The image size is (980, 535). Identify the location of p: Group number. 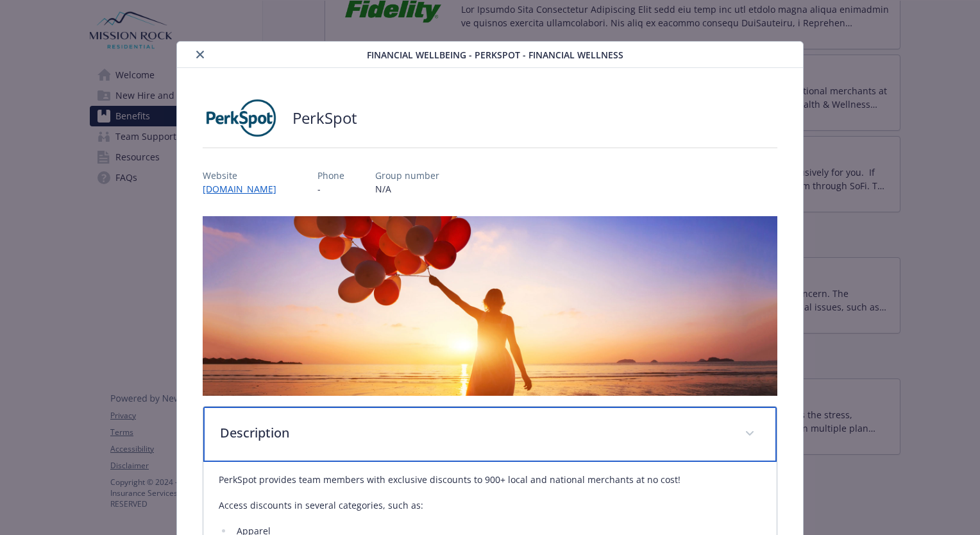
(408, 175).